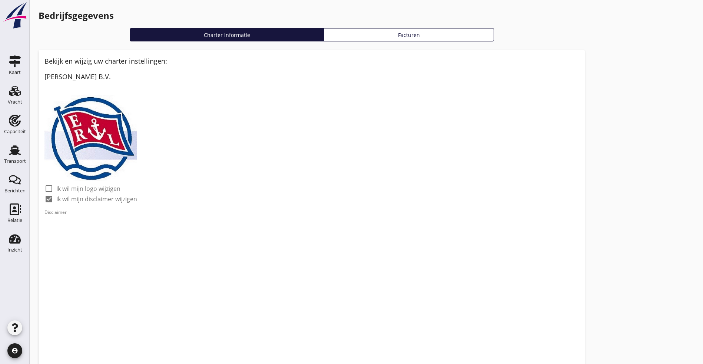  Describe the element at coordinates (15, 191) in the screenshot. I see `div: Berichten` at that location.